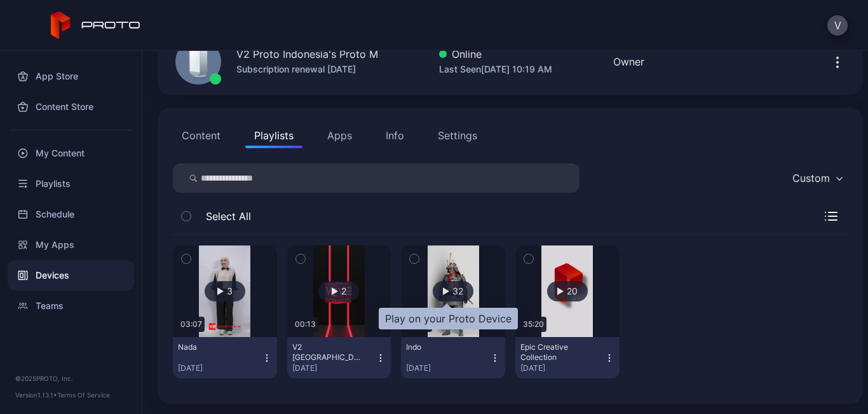 The image size is (868, 414). What do you see at coordinates (339, 291) in the screenshot?
I see `button: 2` at bounding box center [339, 291].